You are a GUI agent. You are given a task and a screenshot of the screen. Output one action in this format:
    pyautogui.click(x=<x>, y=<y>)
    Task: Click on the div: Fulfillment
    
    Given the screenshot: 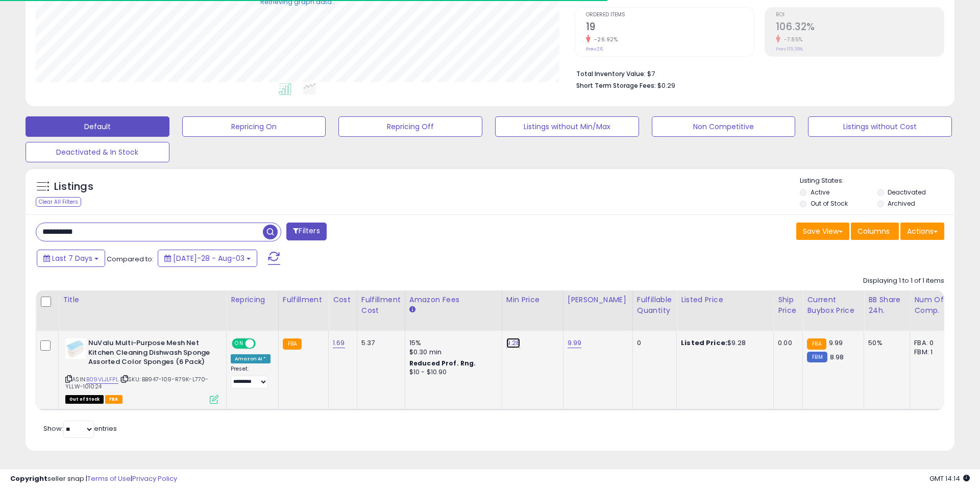 What is the action you would take?
    pyautogui.click(x=303, y=300)
    